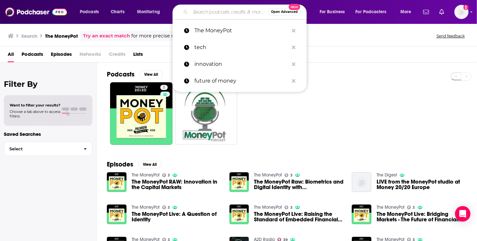 The width and height of the screenshot is (477, 241). I want to click on p: tech, so click(242, 47).